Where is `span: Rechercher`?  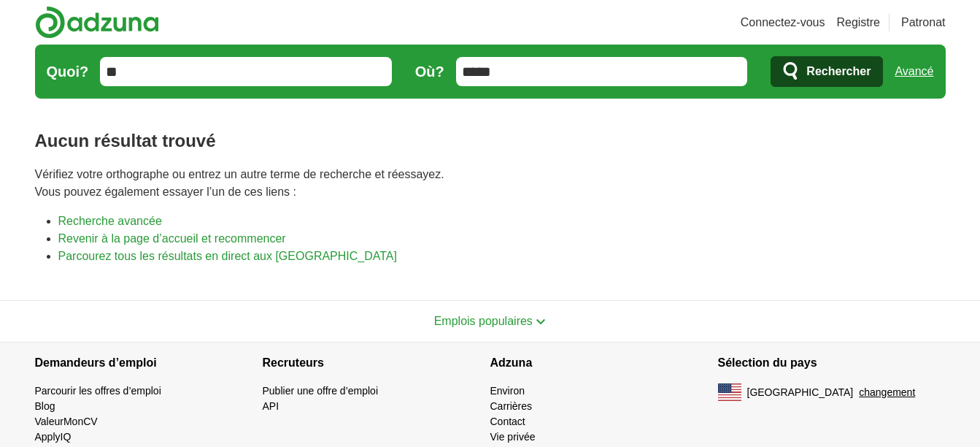 span: Rechercher is located at coordinates (839, 72).